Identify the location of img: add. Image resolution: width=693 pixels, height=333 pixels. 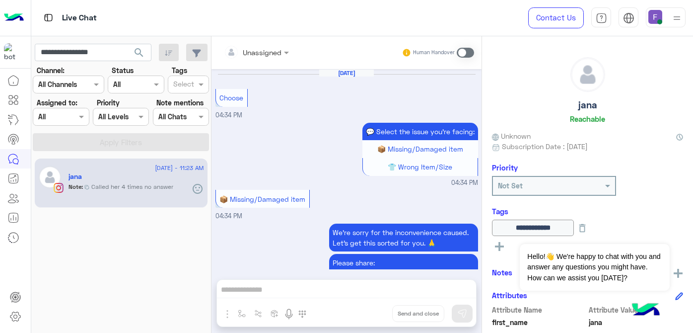
(678, 273).